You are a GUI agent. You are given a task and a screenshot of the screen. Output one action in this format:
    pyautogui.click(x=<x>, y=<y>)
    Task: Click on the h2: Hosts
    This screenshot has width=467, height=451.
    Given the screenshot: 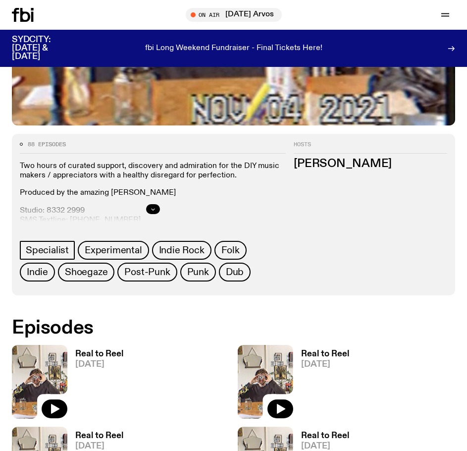 What is the action you would take?
    pyautogui.click(x=371, y=148)
    